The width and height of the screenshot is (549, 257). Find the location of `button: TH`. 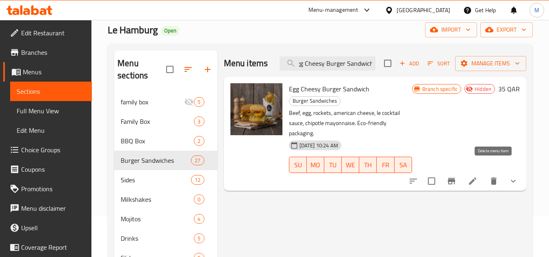

button: TH is located at coordinates (368, 165).